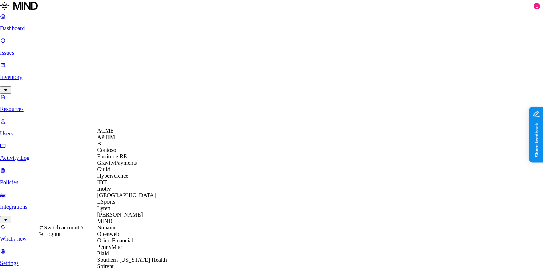  I want to click on span: Switch account, so click(62, 227).